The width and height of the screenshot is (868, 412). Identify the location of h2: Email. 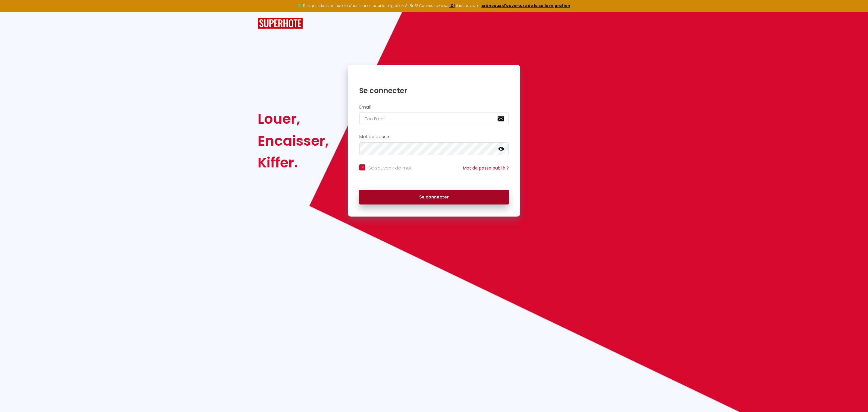
(434, 107).